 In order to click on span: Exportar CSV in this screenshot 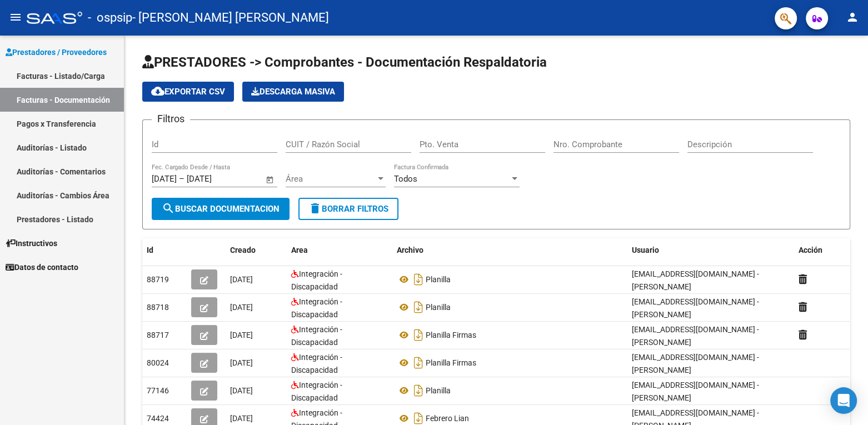, I will do `click(188, 92)`.